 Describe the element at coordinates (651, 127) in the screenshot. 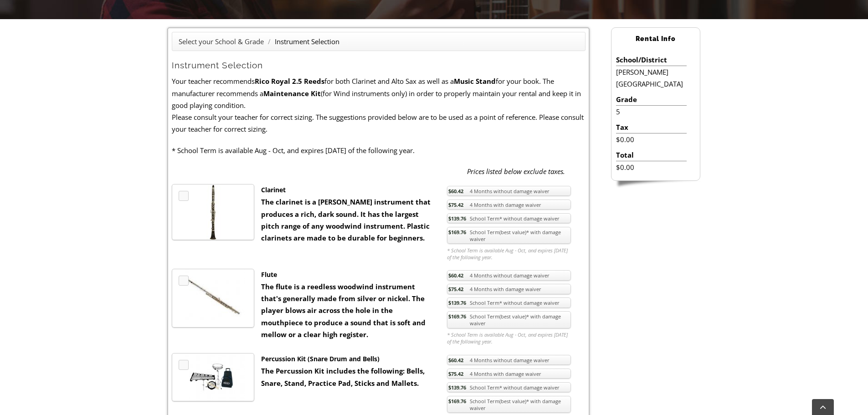

I see `li: Tax` at that location.